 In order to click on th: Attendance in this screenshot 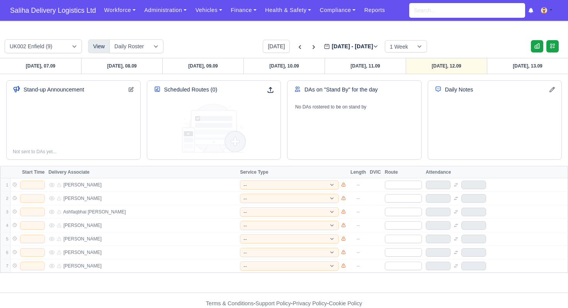, I will do `click(486, 173)`.